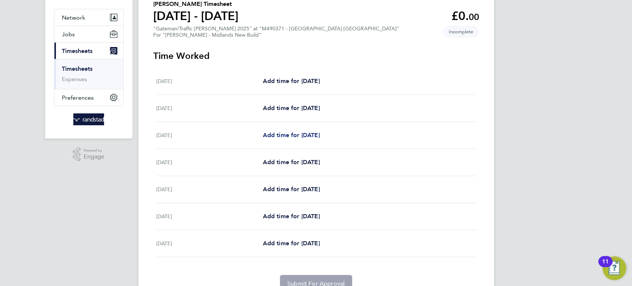 The image size is (632, 286). I want to click on div: 11, so click(605, 266).